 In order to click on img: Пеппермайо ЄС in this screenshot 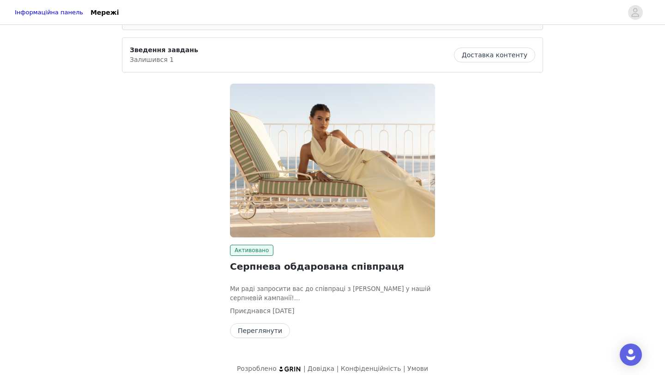, I will do `click(333, 160)`.